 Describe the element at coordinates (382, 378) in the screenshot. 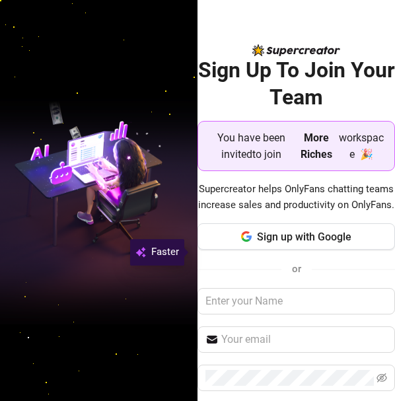

I see `span: eye-invisible` at that location.